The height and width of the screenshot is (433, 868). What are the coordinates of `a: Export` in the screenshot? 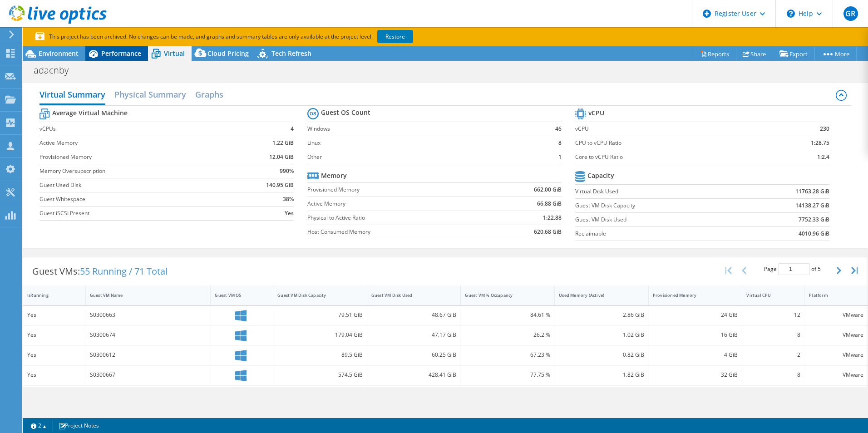 It's located at (793, 53).